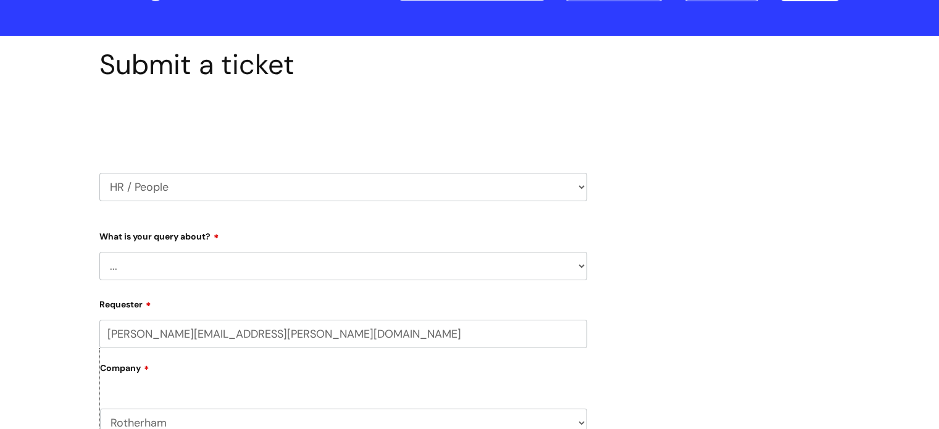  Describe the element at coordinates (343, 121) in the screenshot. I see `h2: Select issue type` at that location.